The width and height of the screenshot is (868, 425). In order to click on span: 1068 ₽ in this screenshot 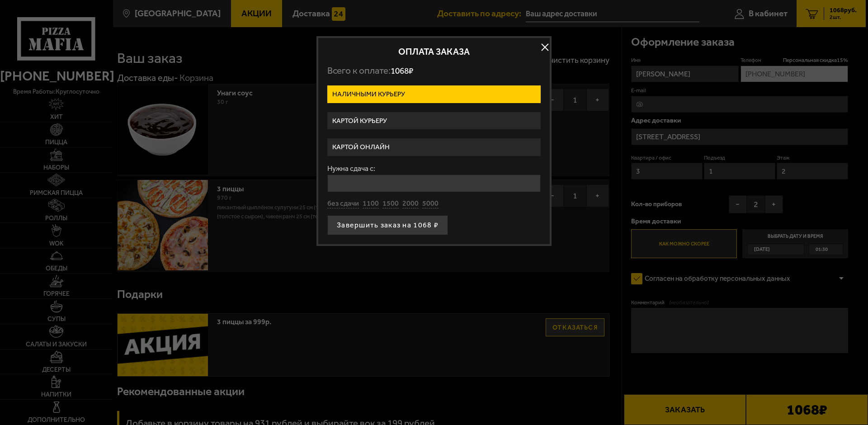, I will do `click(402, 70)`.